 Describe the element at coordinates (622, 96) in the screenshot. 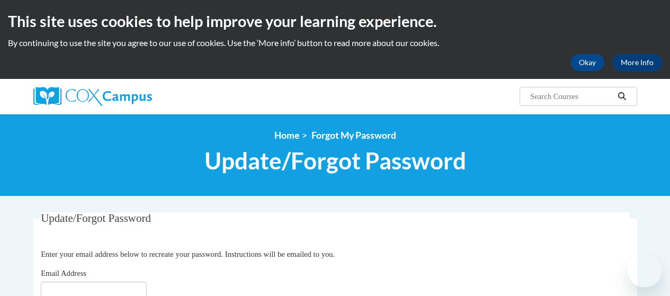

I see `button: Search` at that location.